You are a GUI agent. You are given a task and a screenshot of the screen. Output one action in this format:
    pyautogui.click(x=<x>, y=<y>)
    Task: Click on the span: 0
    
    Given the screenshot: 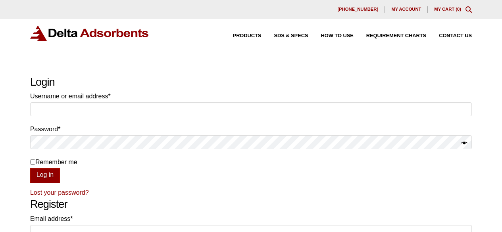 What is the action you would take?
    pyautogui.click(x=459, y=9)
    